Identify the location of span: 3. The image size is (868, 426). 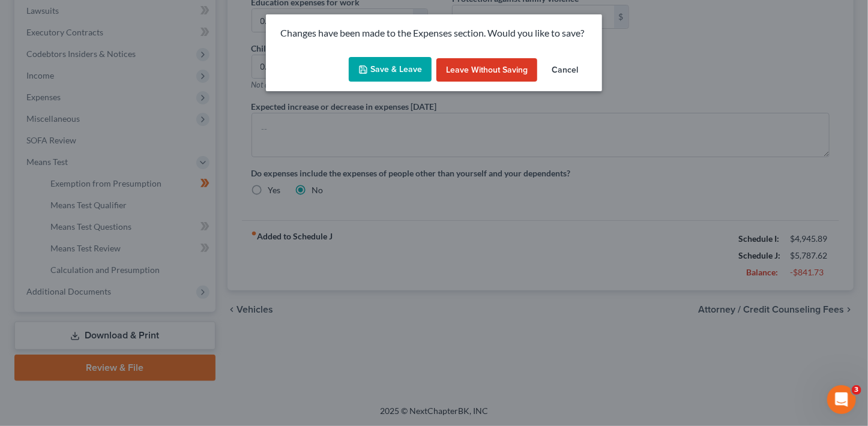
(856, 390).